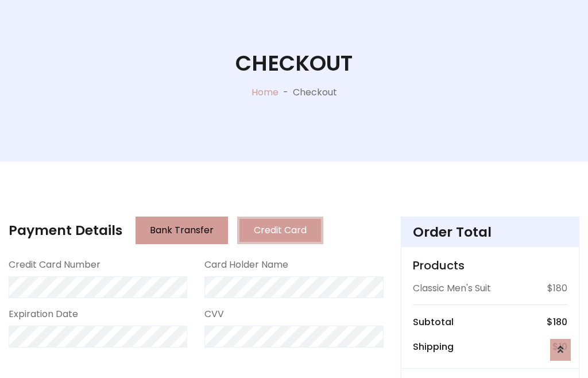 This screenshot has height=378, width=588. What do you see at coordinates (182, 231) in the screenshot?
I see `button: Bank Transfer` at bounding box center [182, 231].